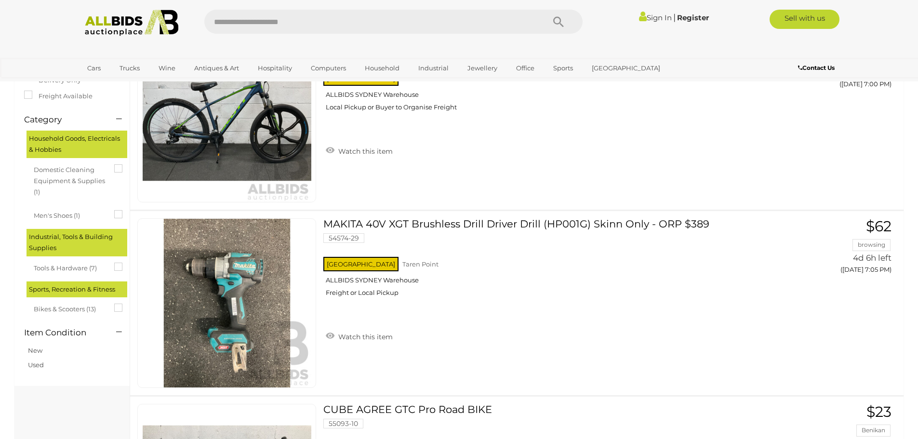 The image size is (918, 439). What do you see at coordinates (216, 68) in the screenshot?
I see `a: Antiques & Art` at bounding box center [216, 68].